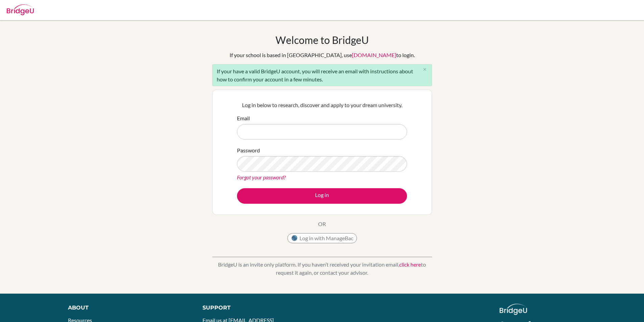  Describe the element at coordinates (322, 238) in the screenshot. I see `button: Log in with ManageBac` at that location.